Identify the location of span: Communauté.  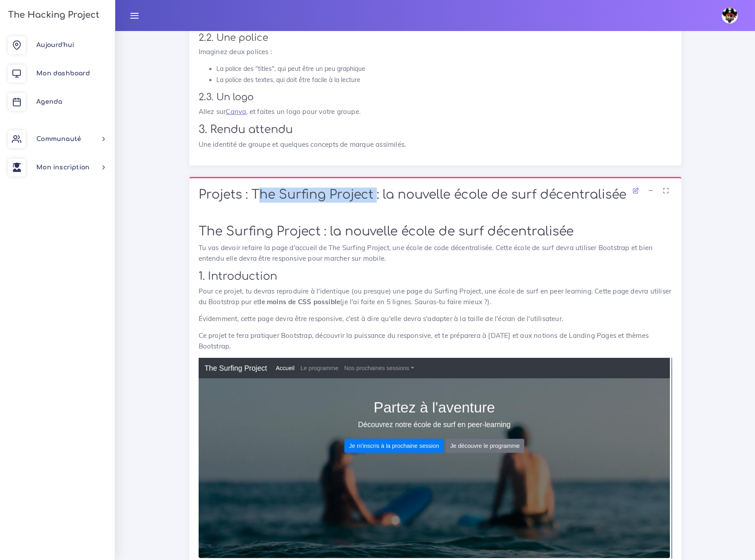
(58, 139).